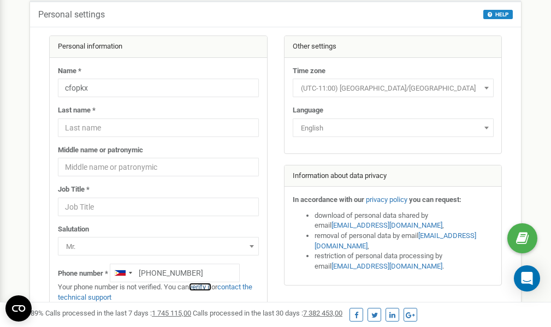 This screenshot has width=551, height=327. What do you see at coordinates (200, 287) in the screenshot?
I see `a: verify it` at bounding box center [200, 287].